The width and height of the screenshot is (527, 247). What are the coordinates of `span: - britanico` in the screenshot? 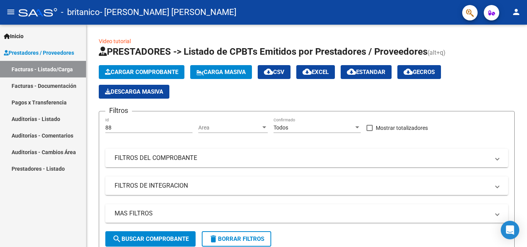 It's located at (80, 12).